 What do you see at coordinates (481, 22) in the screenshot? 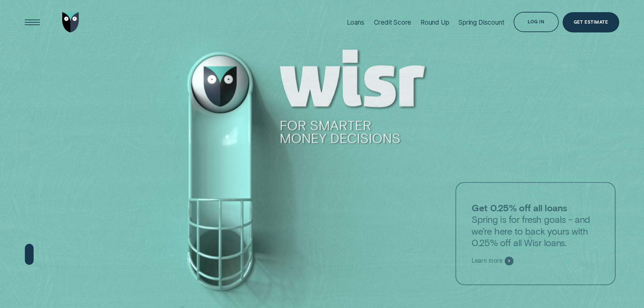
I see `div: Spring Discount` at bounding box center [481, 22].